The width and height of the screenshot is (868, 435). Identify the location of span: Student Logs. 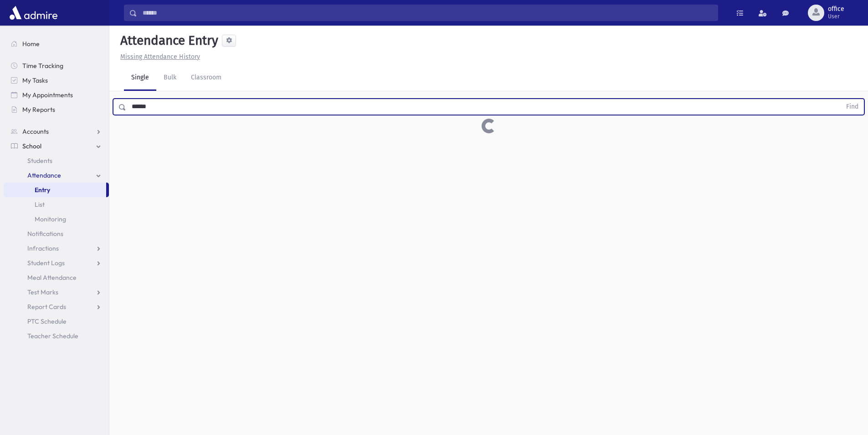
(46, 263).